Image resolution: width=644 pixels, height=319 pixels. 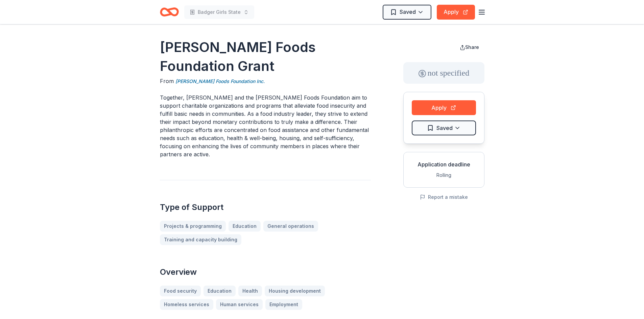 I want to click on h2: Type of Support, so click(x=266, y=207).